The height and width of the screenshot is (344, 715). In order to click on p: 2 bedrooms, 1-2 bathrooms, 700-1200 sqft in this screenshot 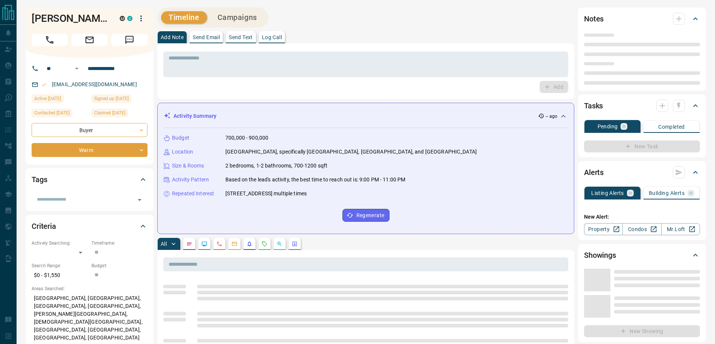, I will do `click(276, 166)`.